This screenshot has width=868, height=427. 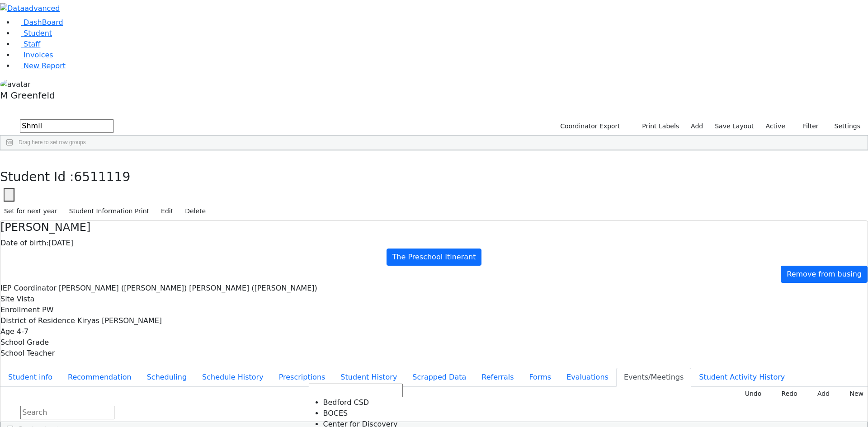 I want to click on li: BOCES, so click(x=445, y=413).